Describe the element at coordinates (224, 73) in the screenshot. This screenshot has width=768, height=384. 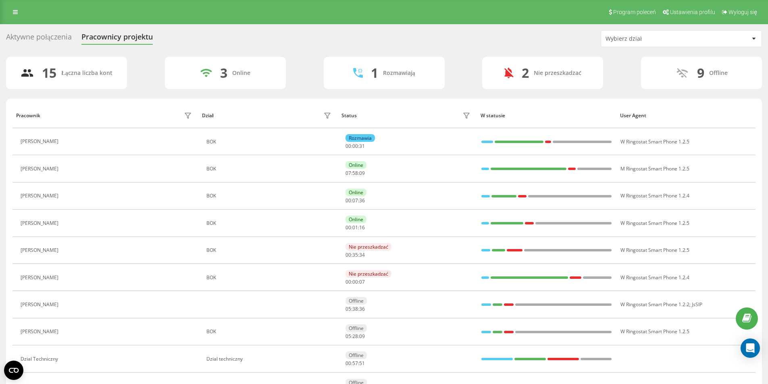
I see `div: 3` at that location.